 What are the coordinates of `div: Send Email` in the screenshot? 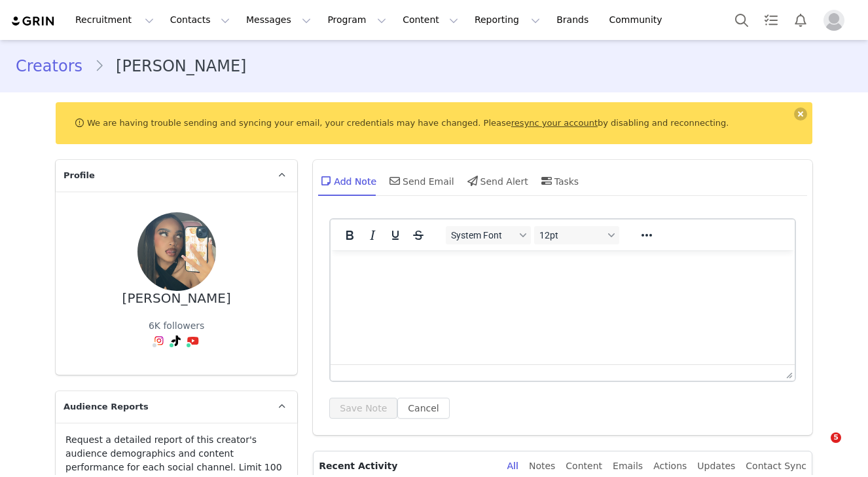 It's located at (420, 180).